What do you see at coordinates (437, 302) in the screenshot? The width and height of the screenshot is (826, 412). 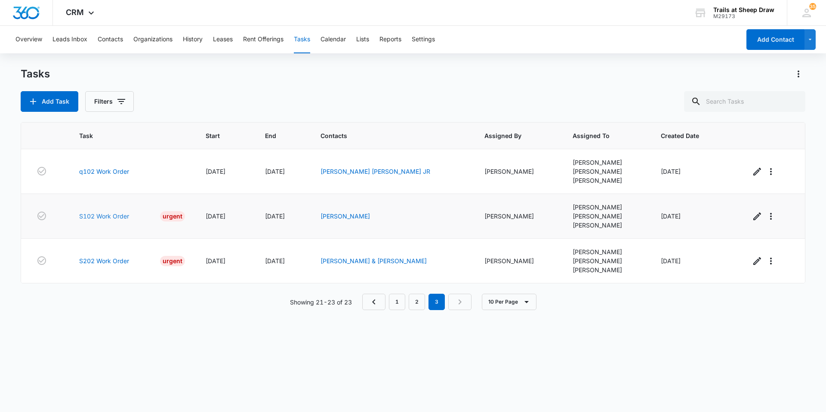 I see `em: 3` at bounding box center [437, 302].